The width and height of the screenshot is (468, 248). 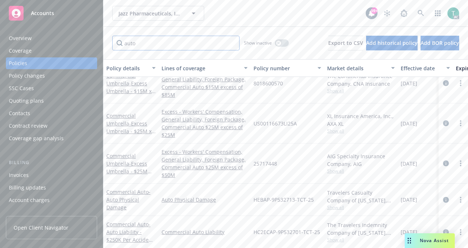 I want to click on span: Jazz Pharmaceuticals, Inc., so click(x=150, y=13).